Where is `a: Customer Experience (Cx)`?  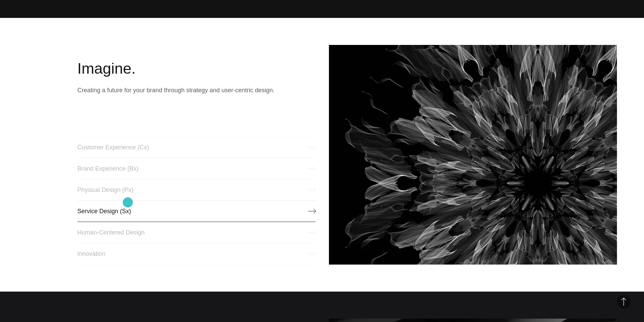 a: Customer Experience (Cx) is located at coordinates (196, 147).